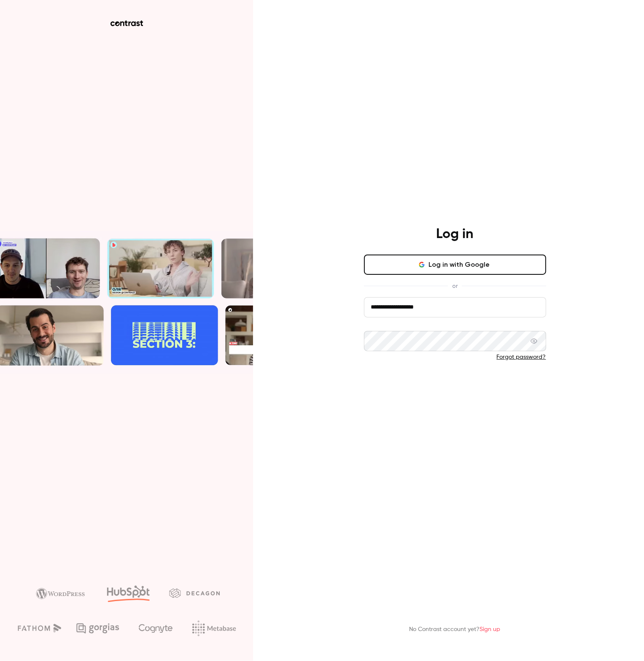 Image resolution: width=644 pixels, height=661 pixels. What do you see at coordinates (455, 264) in the screenshot?
I see `button: Log in with Google` at bounding box center [455, 264].